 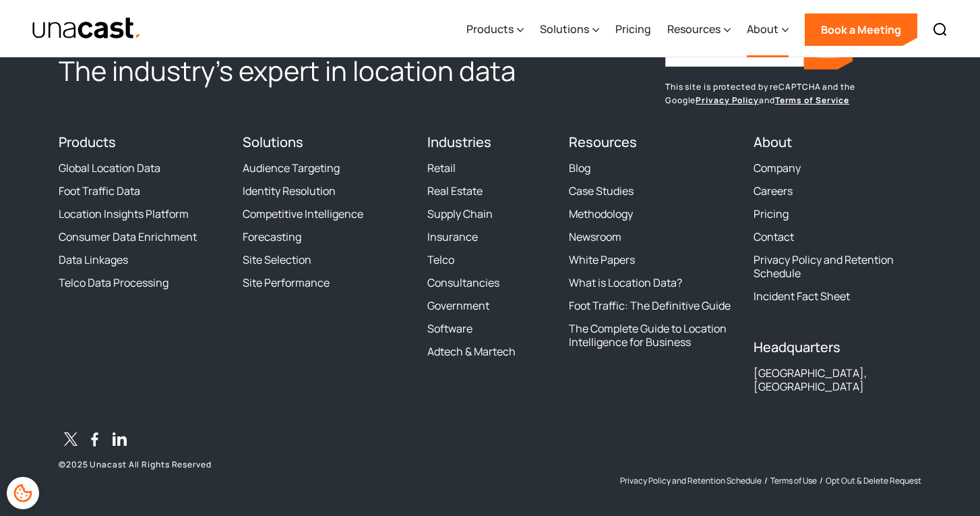 I want to click on h4: Headquarters, so click(x=837, y=348).